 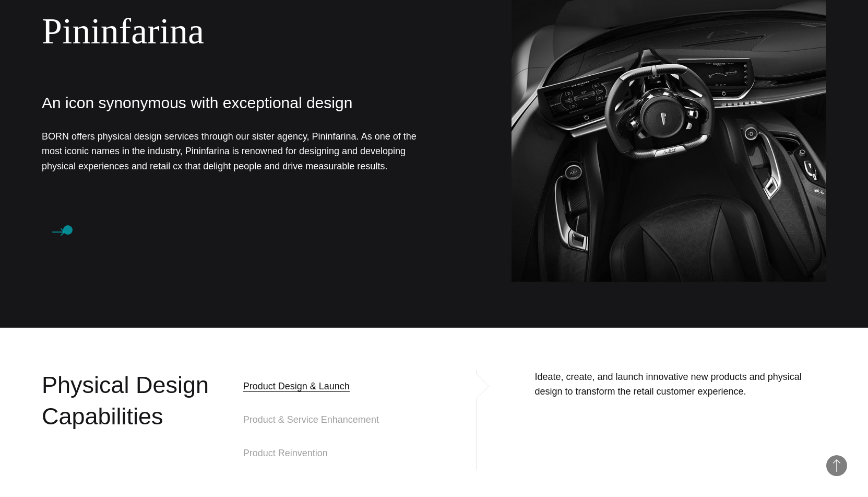 What do you see at coordinates (311, 419) in the screenshot?
I see `span: Product & Service Enhancement` at bounding box center [311, 419].